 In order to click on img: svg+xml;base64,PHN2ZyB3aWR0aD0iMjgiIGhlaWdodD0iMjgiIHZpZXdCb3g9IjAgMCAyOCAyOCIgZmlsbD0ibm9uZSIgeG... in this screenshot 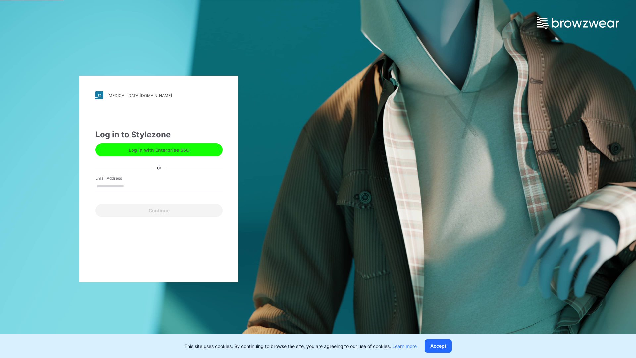, I will do `click(99, 95)`.